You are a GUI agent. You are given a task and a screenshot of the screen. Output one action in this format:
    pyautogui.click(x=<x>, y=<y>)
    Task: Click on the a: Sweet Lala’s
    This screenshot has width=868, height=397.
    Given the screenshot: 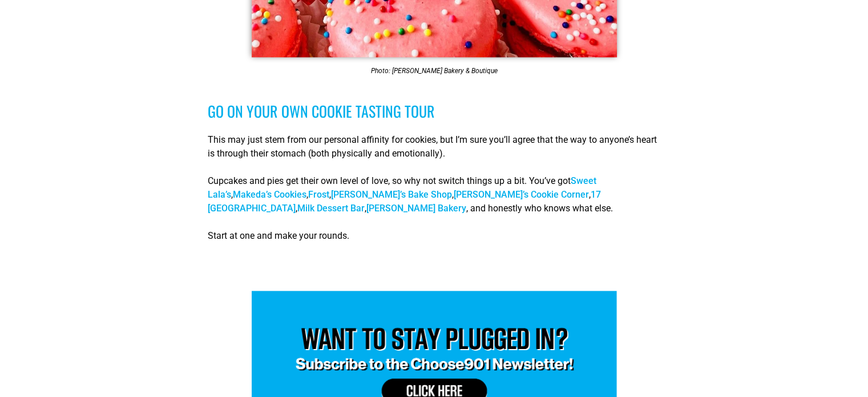 What is the action you would take?
    pyautogui.click(x=402, y=187)
    